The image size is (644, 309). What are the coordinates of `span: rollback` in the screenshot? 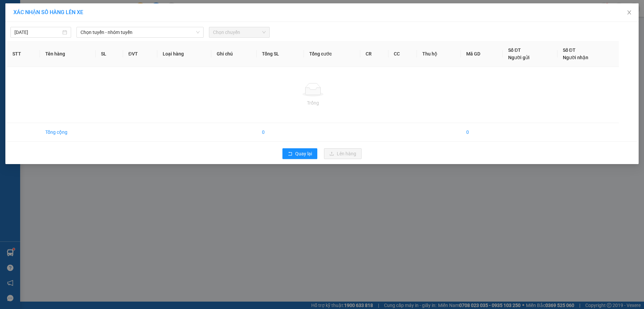 It's located at (290, 154).